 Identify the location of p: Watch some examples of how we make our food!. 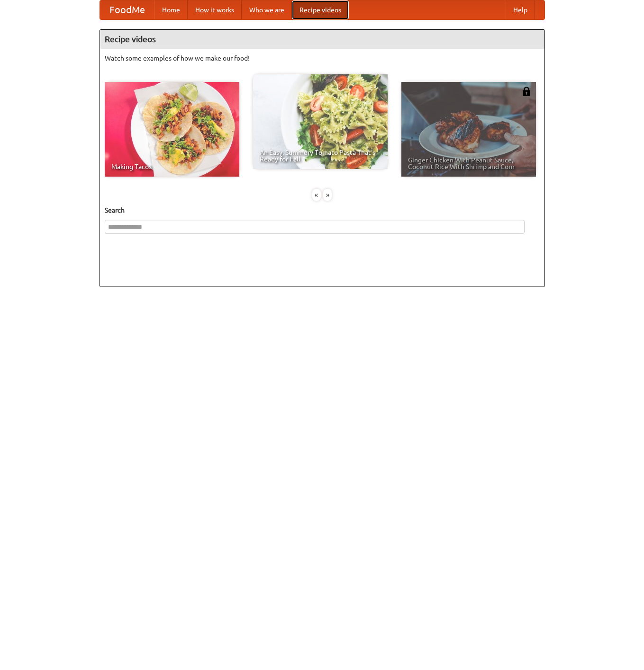
(322, 58).